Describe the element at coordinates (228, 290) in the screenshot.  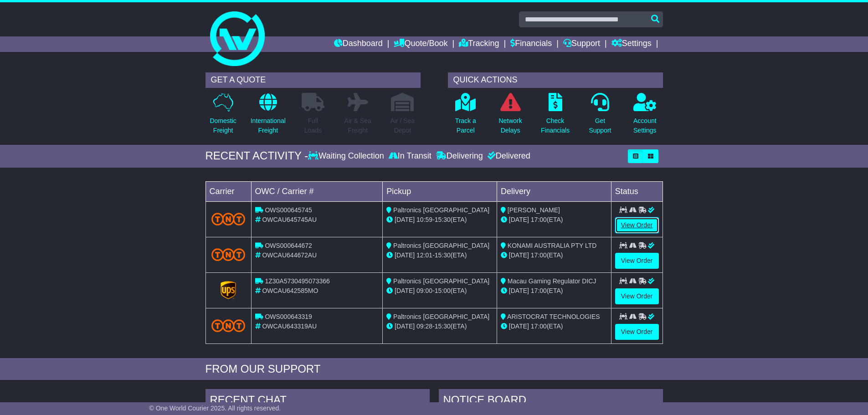
I see `img: GetCarrierServiceLogo` at that location.